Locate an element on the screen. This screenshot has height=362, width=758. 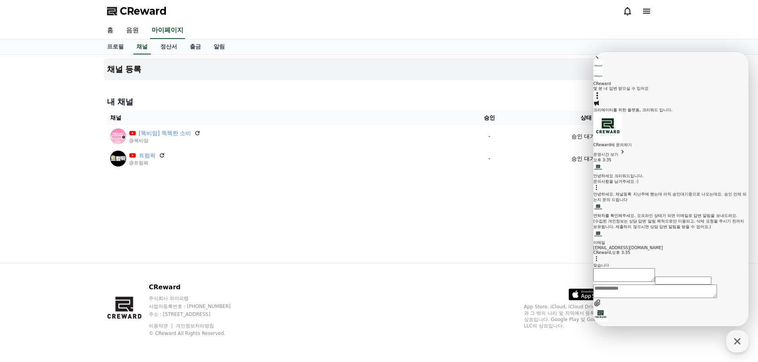
p: 주식회사 와이피랩 is located at coordinates (197, 299).